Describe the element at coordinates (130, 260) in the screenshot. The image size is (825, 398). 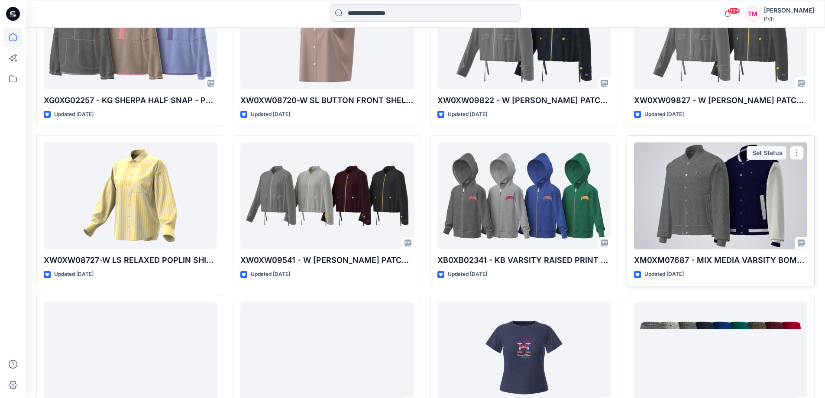
I see `p: XW0XW08727-W LS RELAXED POPLIN SHIRT-STRIPE-V01` at that location.